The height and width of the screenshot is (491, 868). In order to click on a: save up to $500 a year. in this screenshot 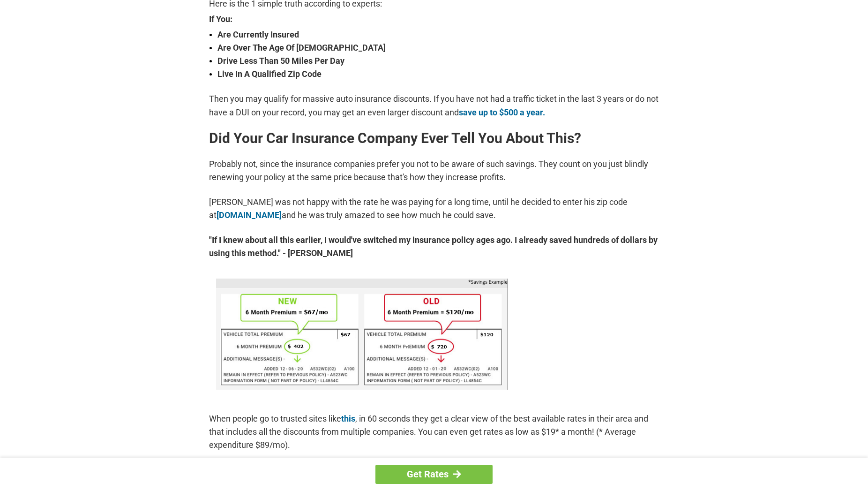, I will do `click(502, 112)`.